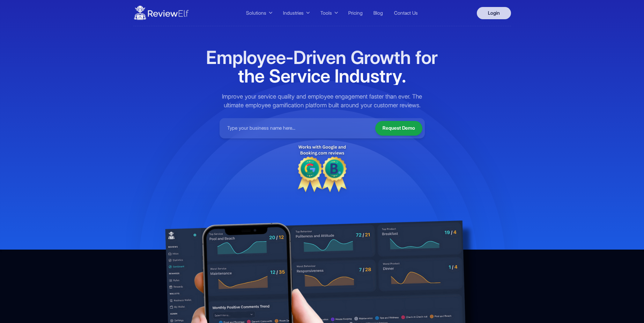  Describe the element at coordinates (161, 13) in the screenshot. I see `a: ReviewElf Logo` at that location.